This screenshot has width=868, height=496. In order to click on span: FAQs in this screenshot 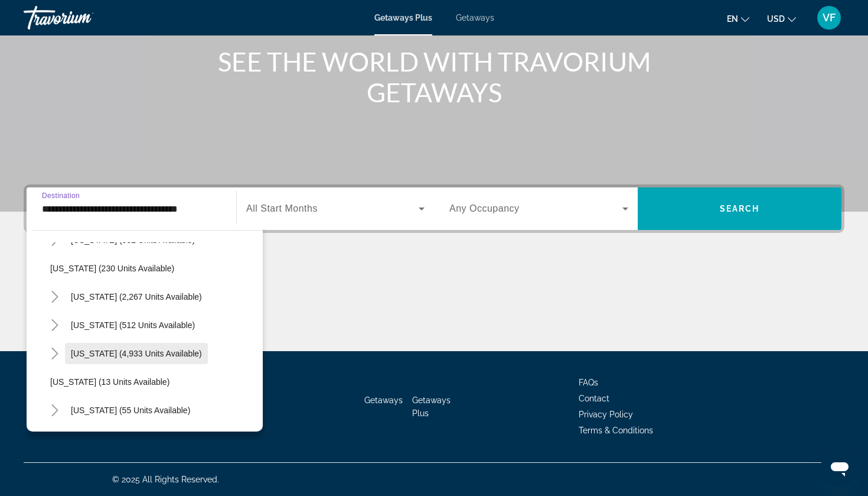, I will do `click(588, 382)`.